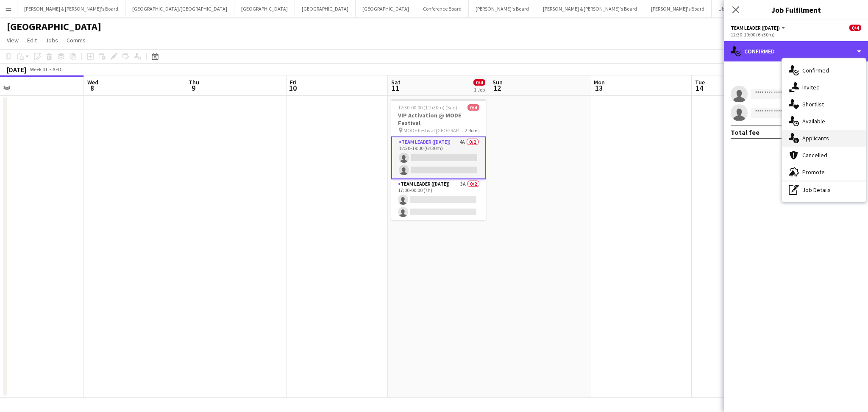  What do you see at coordinates (813, 105) in the screenshot?
I see `span: Shortlist` at bounding box center [813, 105].